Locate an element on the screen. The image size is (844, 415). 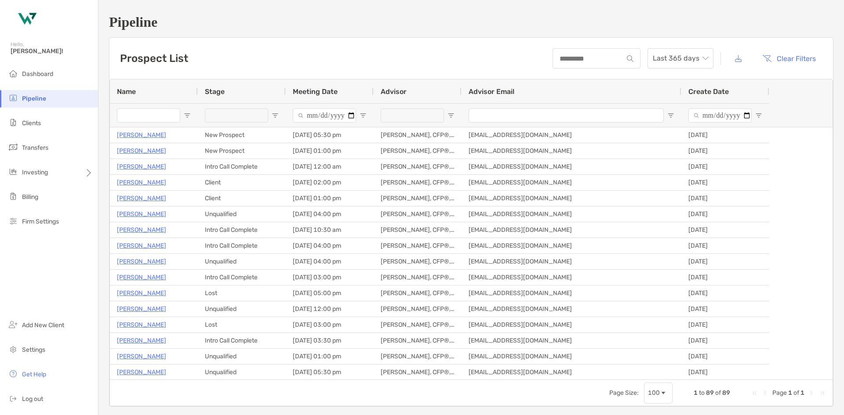
h3: Prospect List is located at coordinates (154, 58).